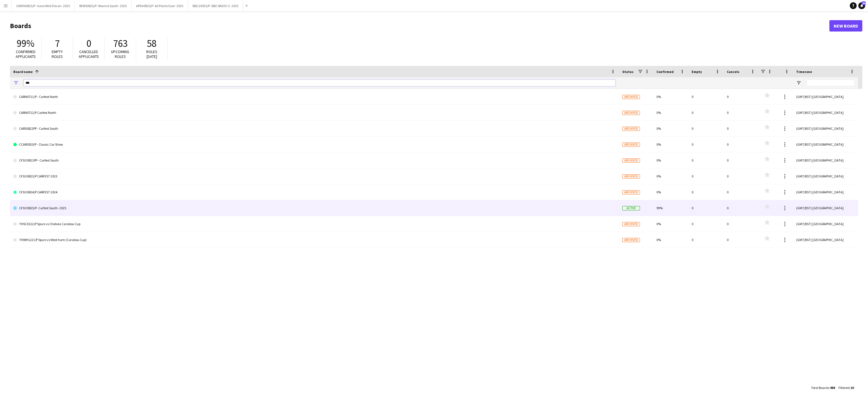 The image size is (868, 402). What do you see at coordinates (314, 240) in the screenshot?
I see `a: THWH1221/P Spurs vs West ham (Carabou Cup)` at bounding box center [314, 240].